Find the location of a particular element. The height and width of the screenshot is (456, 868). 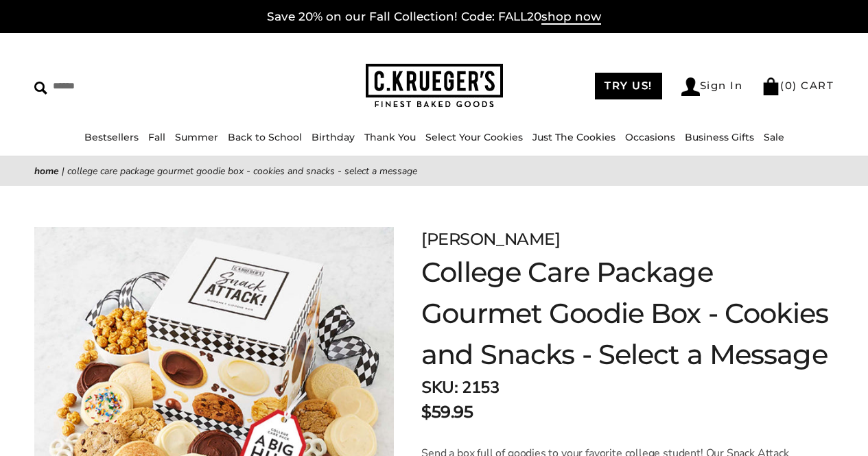

a: Fall is located at coordinates (156, 137).